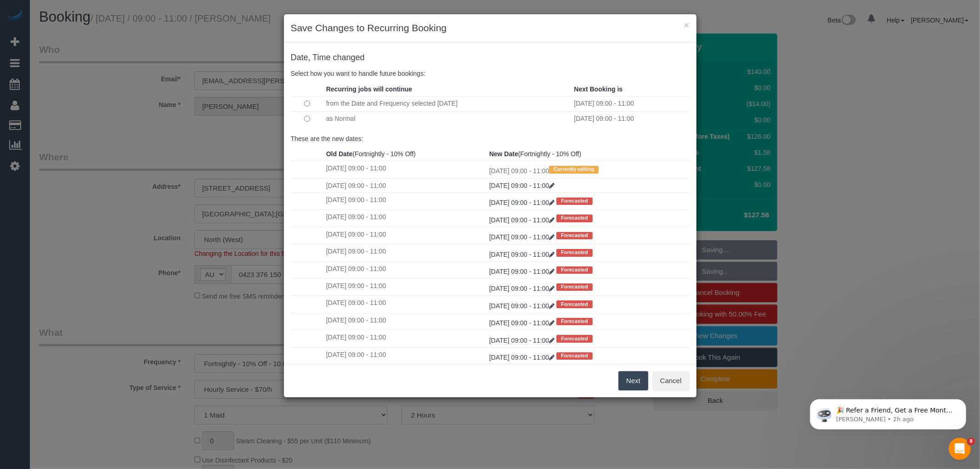 The height and width of the screenshot is (469, 980). What do you see at coordinates (671, 381) in the screenshot?
I see `button: Cancel` at bounding box center [671, 381].